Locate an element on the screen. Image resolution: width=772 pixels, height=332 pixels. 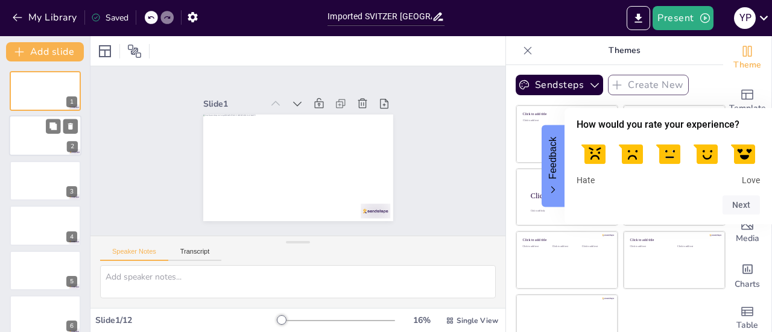
span: Template is located at coordinates (747, 109).